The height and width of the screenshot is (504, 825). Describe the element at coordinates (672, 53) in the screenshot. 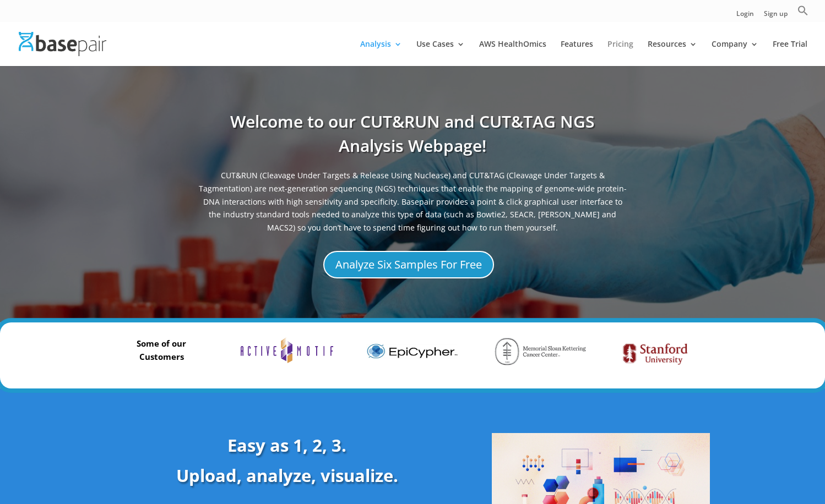

I see `a: Resources` at that location.